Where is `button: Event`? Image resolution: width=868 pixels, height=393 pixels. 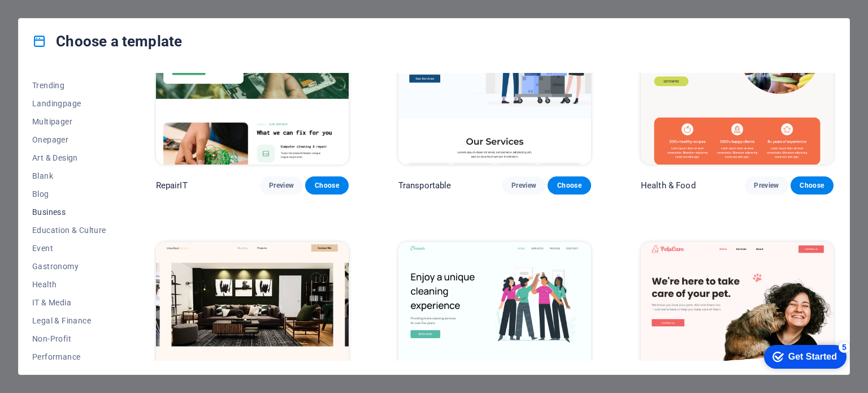
button: Event is located at coordinates (69, 248).